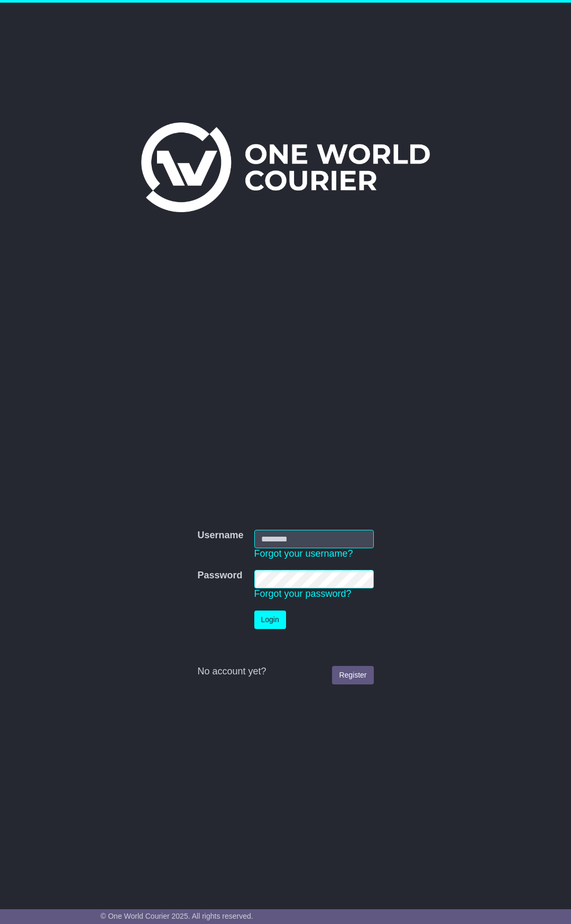 The width and height of the screenshot is (571, 924). I want to click on label: Username, so click(220, 536).